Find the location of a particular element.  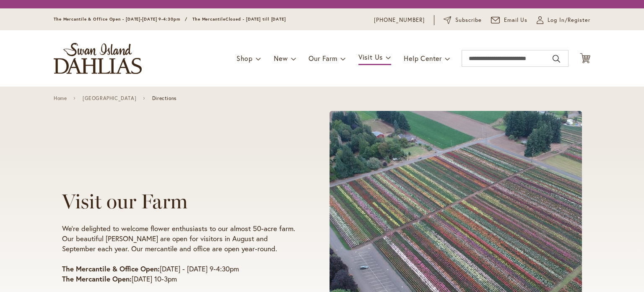

p: We're delighted to welcome flower enthusiasts to our almost 50-acre farm. Our beautiful [PERSON_N... is located at coordinates (180, 238).